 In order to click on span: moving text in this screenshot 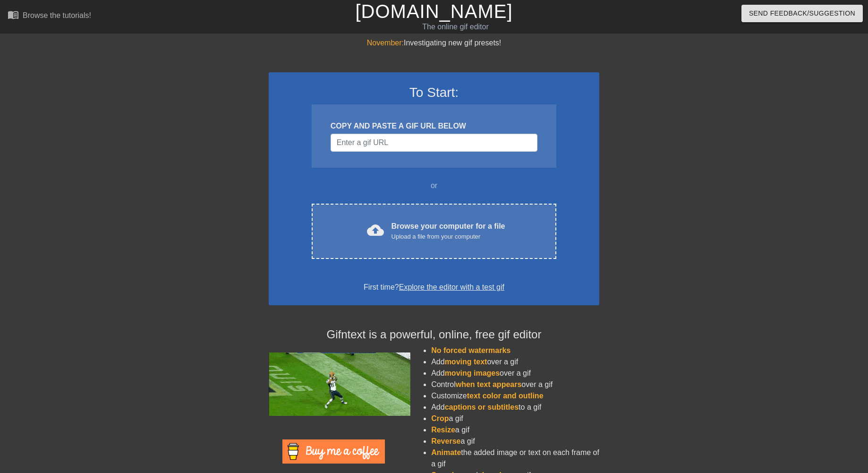, I will do `click(466, 362)`.